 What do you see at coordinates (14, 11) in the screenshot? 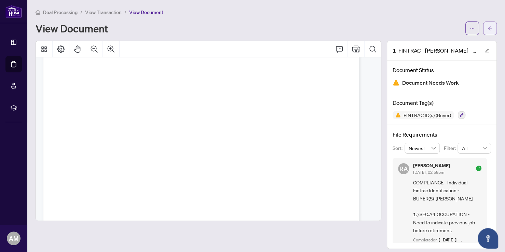
I see `img: logo` at bounding box center [14, 11].